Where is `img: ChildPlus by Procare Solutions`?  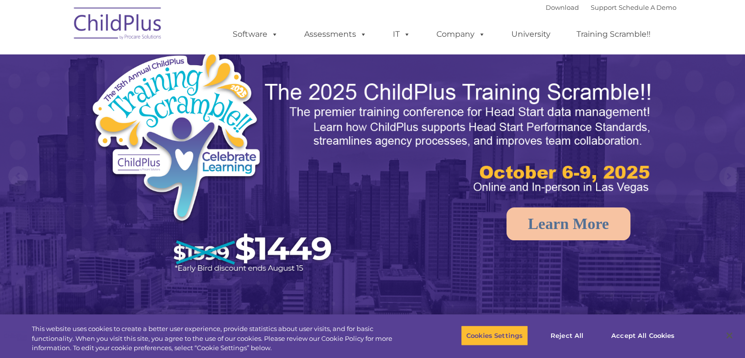 img: ChildPlus by Procare Solutions is located at coordinates (118, 25).